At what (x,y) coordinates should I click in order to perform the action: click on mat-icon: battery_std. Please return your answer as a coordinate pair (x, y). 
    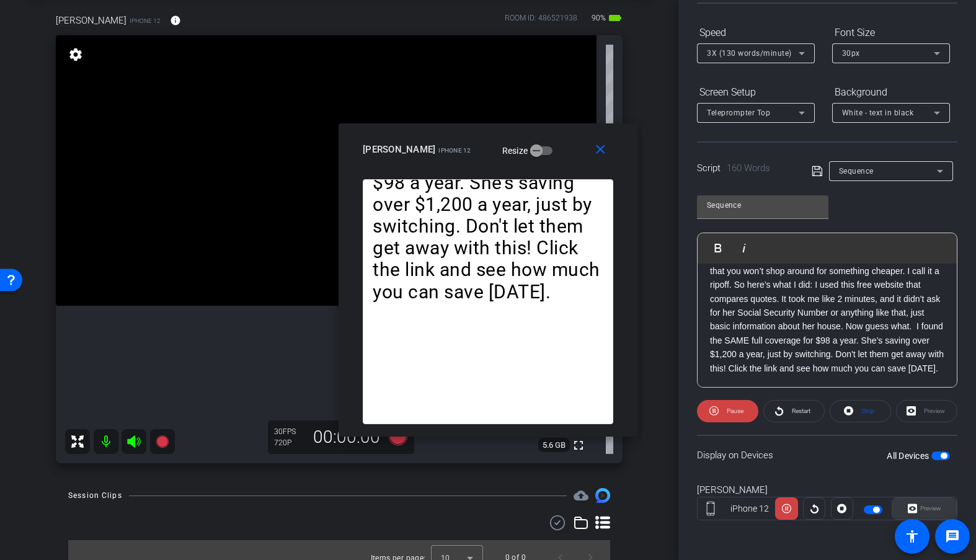
    Looking at the image, I should click on (615, 18).